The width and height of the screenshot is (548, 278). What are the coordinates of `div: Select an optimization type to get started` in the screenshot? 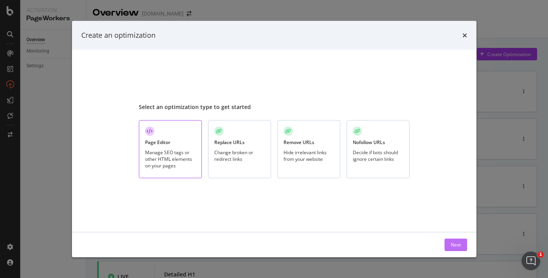 It's located at (274, 107).